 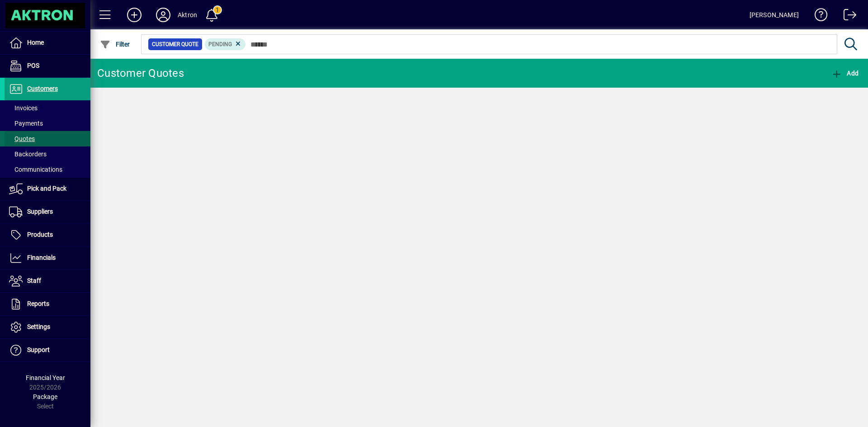 I want to click on a: Payments, so click(x=48, y=123).